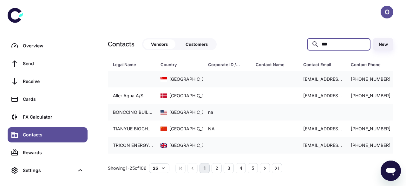 The width and height of the screenshot is (406, 186). What do you see at coordinates (227, 112) in the screenshot?
I see `div: na` at bounding box center [227, 112].